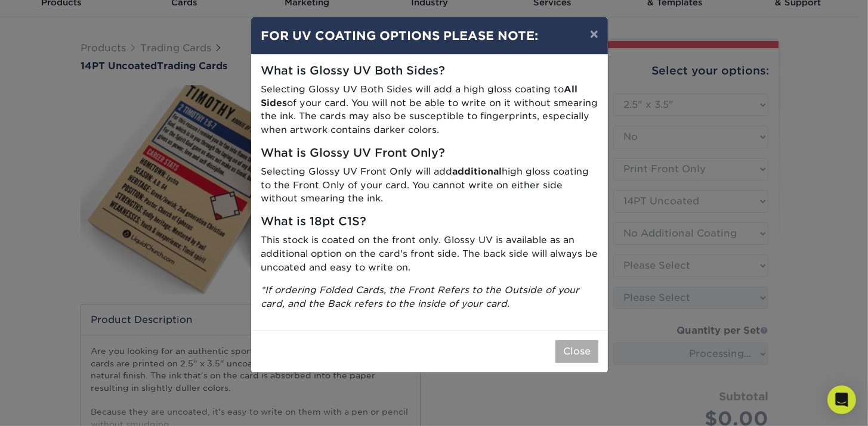  What do you see at coordinates (419, 96) in the screenshot?
I see `strong: All Sides` at bounding box center [419, 96].